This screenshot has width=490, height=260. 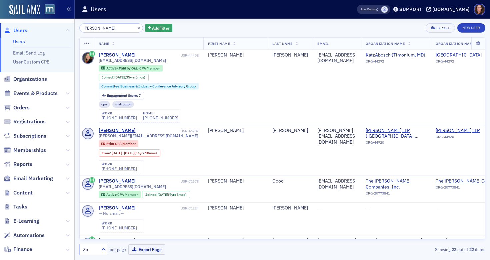 I want to click on div: ORG-44920, so click(x=396, y=144).